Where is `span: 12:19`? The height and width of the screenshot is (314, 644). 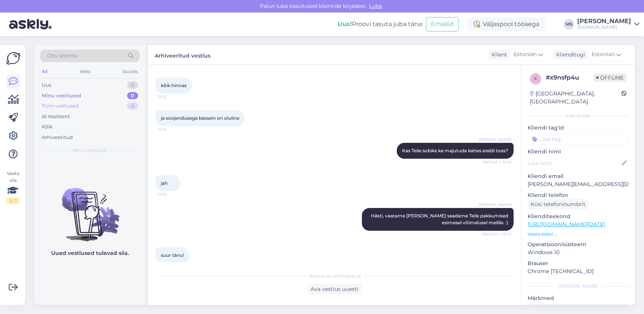
span: 12:19 is located at coordinates (172, 194).